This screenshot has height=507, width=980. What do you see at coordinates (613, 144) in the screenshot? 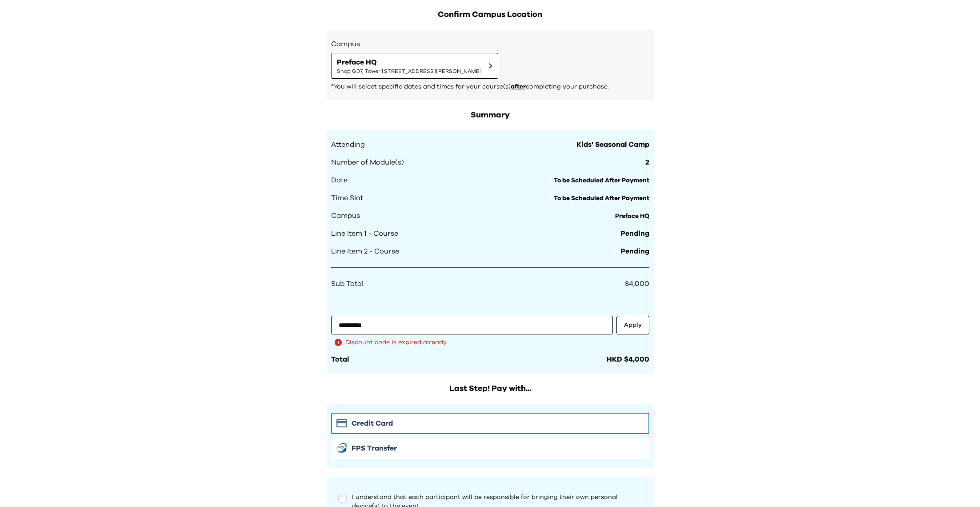
I see `span: Kids' Seasonal Camp` at bounding box center [613, 144].